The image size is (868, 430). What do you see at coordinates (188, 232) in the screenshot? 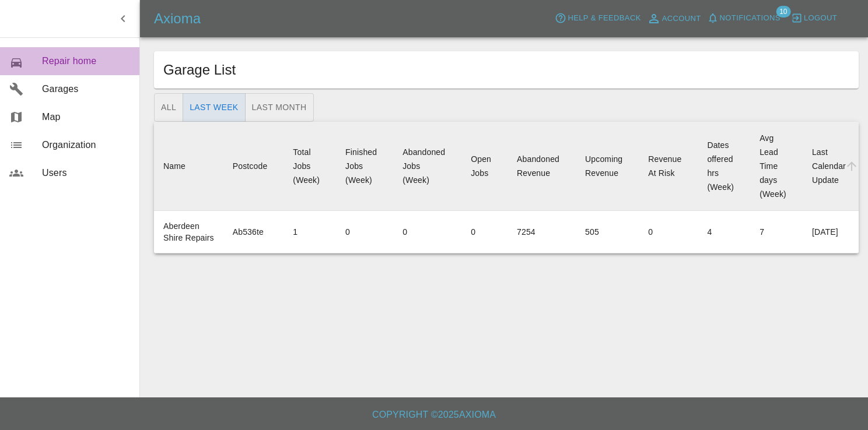
I see `td: Aberdeen Shire Repairs` at bounding box center [188, 232].